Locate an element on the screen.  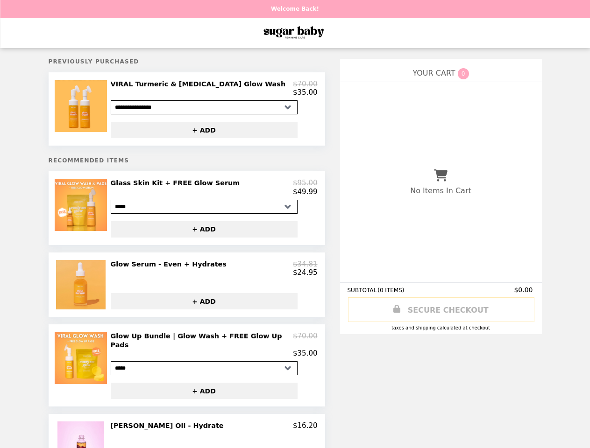
p: $24.95 is located at coordinates (305, 273).